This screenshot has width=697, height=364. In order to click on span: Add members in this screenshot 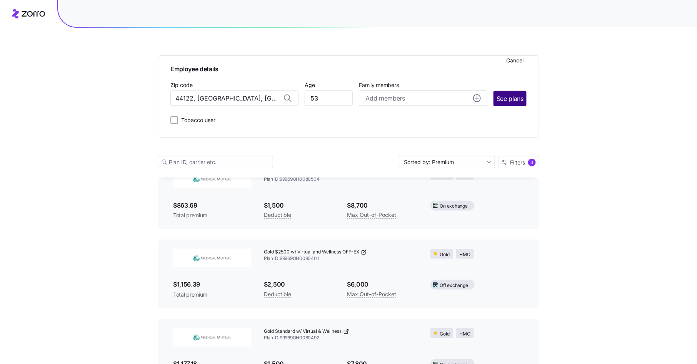, I will do `click(385, 98)`.